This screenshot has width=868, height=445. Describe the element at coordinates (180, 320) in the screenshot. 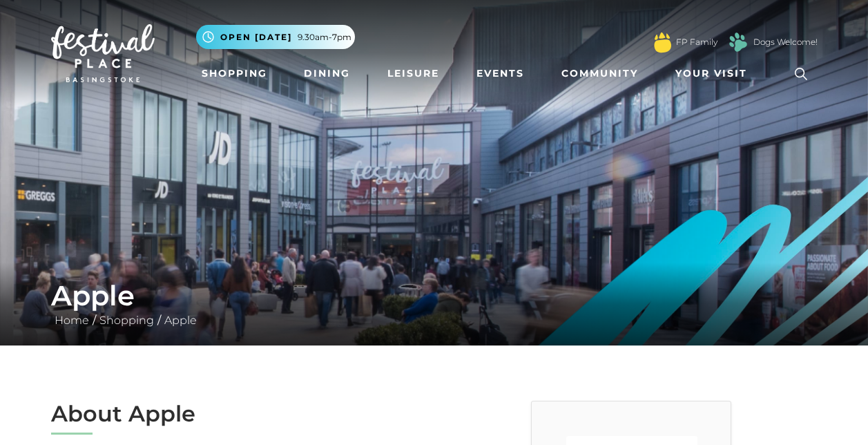

I see `a: Apple` at that location.